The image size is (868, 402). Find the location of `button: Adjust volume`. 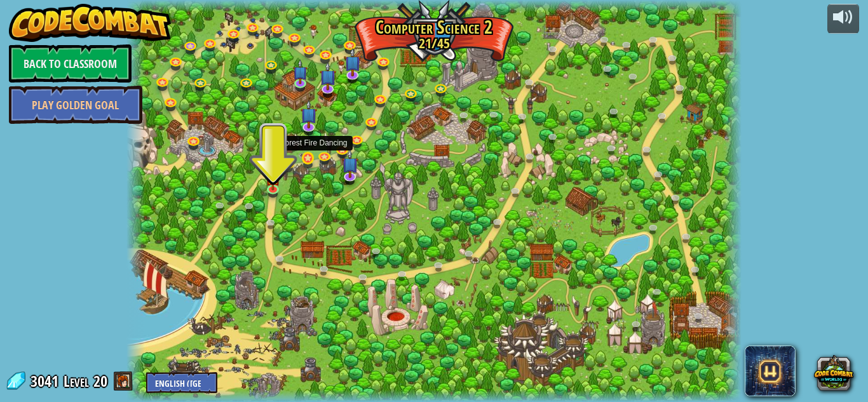

button: Adjust volume is located at coordinates (843, 18).